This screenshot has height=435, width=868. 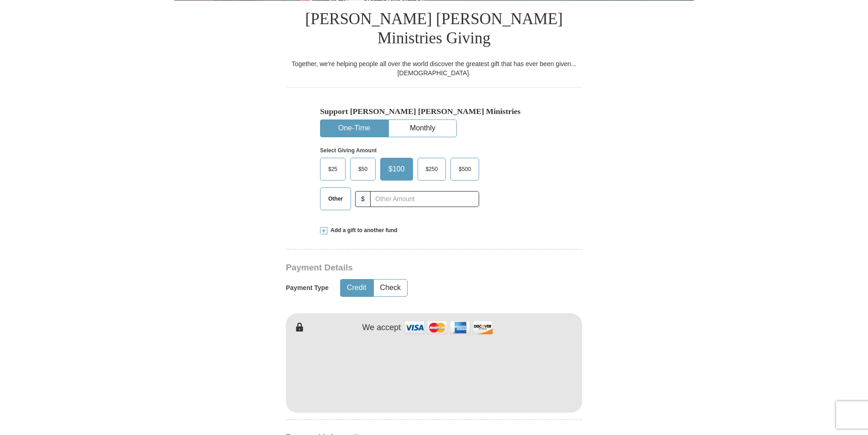 What do you see at coordinates (307, 287) in the screenshot?
I see `h5: Payment Type` at bounding box center [307, 287].